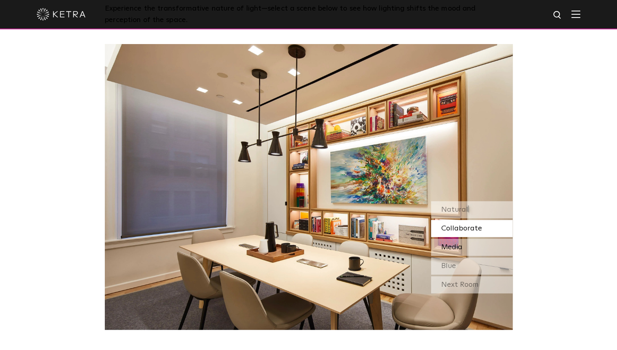 The image size is (617, 350). What do you see at coordinates (576, 14) in the screenshot?
I see `img: Hamburger%20Nav.svg` at bounding box center [576, 14].